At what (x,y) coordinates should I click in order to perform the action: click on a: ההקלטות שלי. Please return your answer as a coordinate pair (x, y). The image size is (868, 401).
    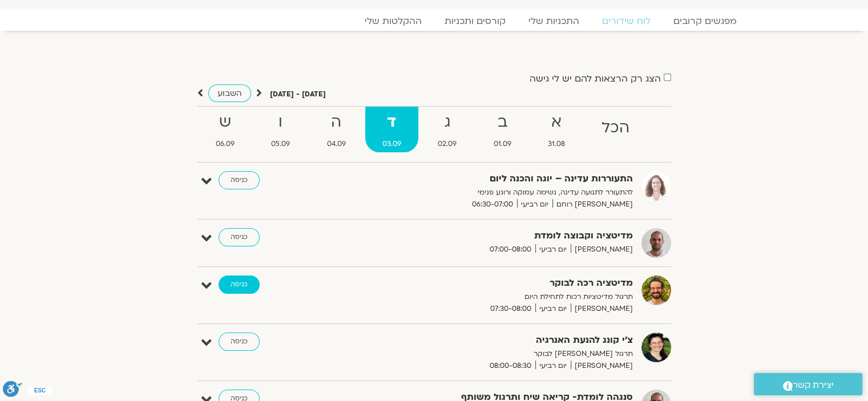
    Looking at the image, I should click on (393, 21).